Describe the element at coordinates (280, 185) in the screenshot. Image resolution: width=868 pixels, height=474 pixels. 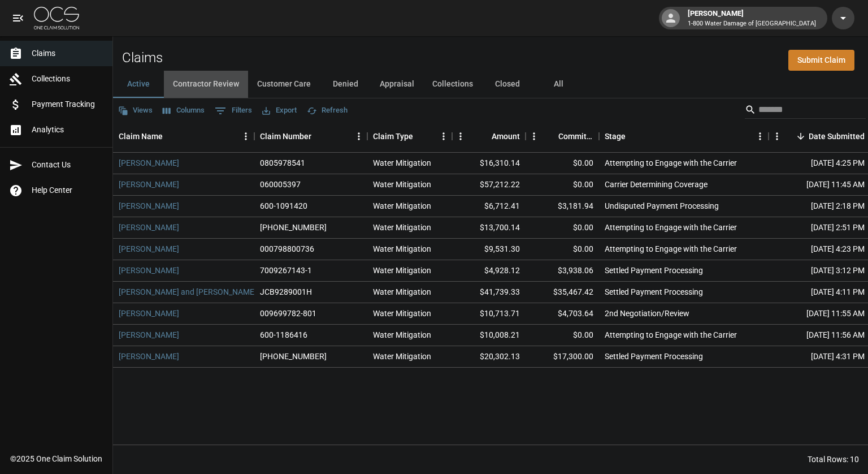
I see `div: 060005397` at that location.